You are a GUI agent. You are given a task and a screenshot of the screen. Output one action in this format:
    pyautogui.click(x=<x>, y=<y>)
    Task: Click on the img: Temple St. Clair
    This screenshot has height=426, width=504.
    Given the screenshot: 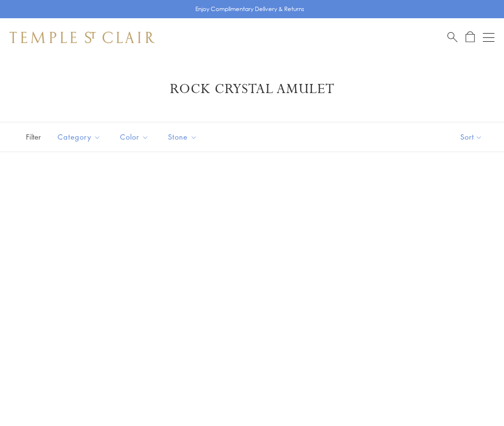 What is the action you would take?
    pyautogui.click(x=82, y=37)
    